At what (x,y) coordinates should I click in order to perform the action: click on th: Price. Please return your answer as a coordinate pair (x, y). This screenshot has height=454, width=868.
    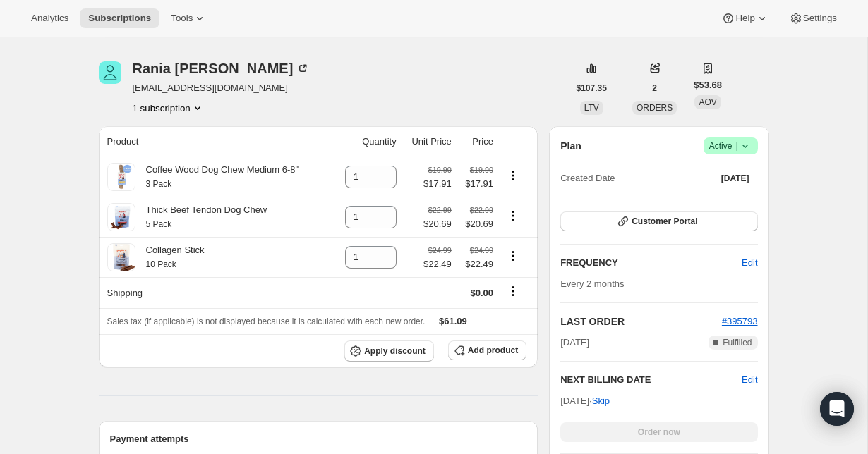
    Looking at the image, I should click on (477, 142).